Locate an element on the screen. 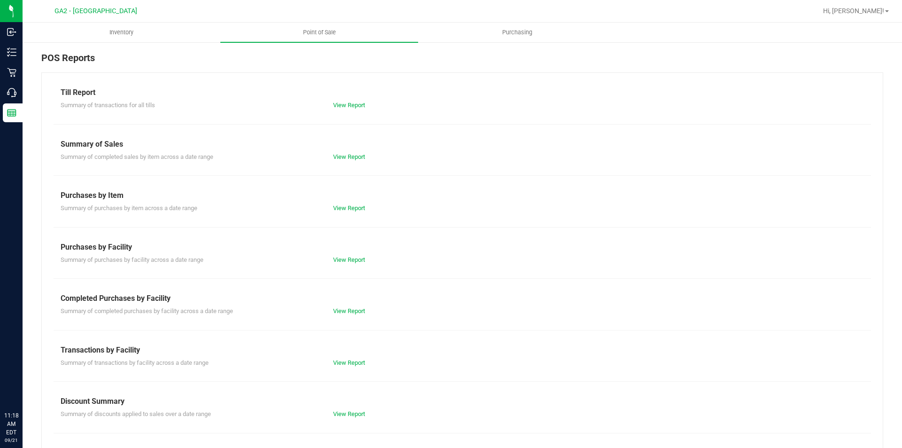  div: POS Reports is located at coordinates (462, 62).